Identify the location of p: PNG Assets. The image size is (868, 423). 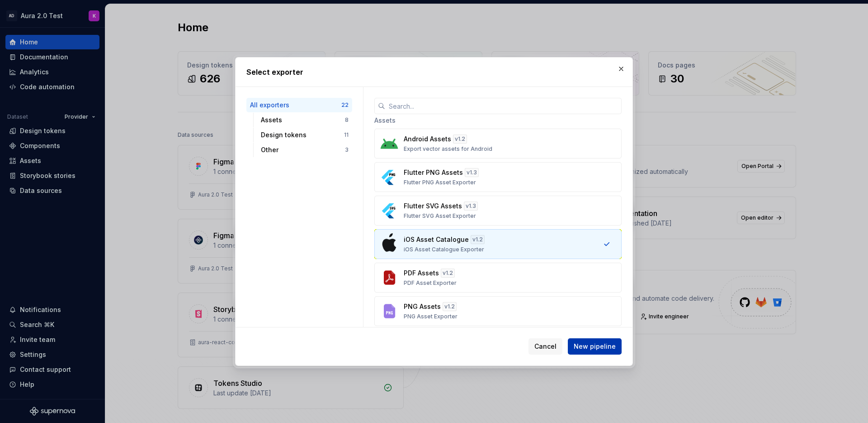
(423, 306).